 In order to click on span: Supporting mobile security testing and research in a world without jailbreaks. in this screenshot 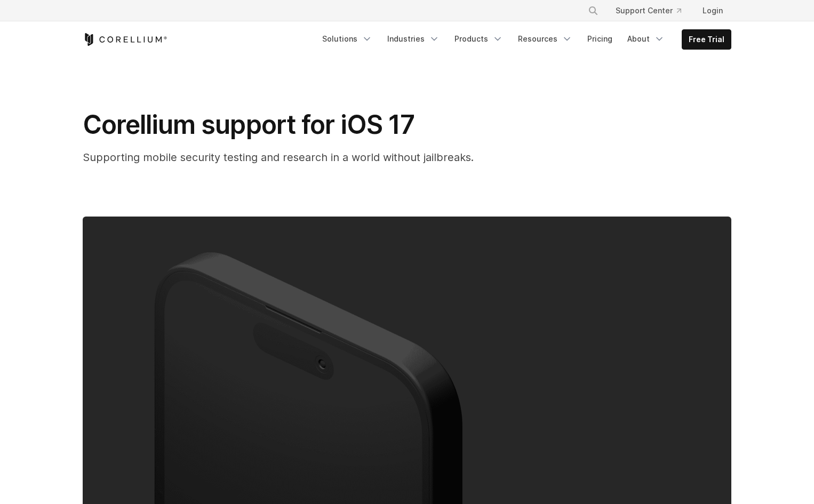, I will do `click(278, 157)`.